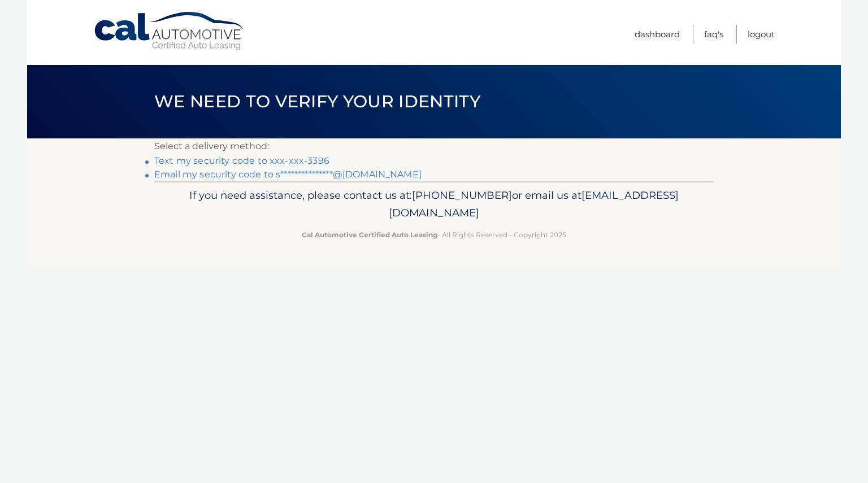  I want to click on a: FAQ's, so click(713, 33).